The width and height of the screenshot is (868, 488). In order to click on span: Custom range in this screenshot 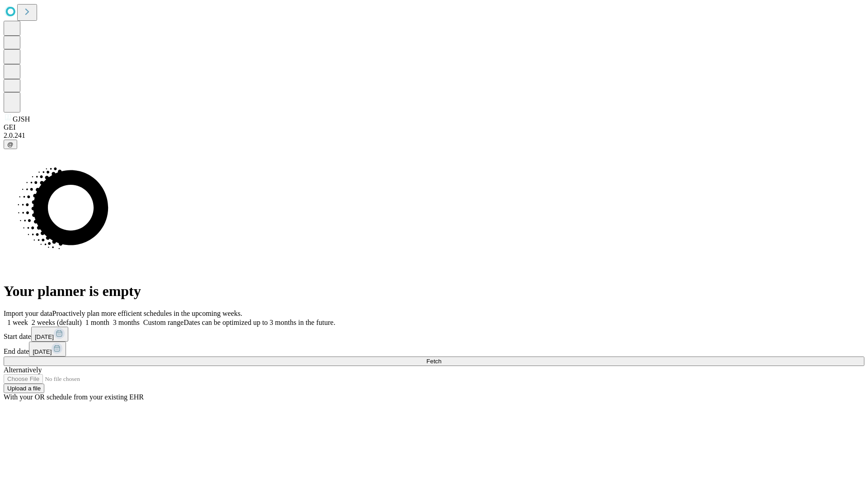, I will do `click(163, 322)`.